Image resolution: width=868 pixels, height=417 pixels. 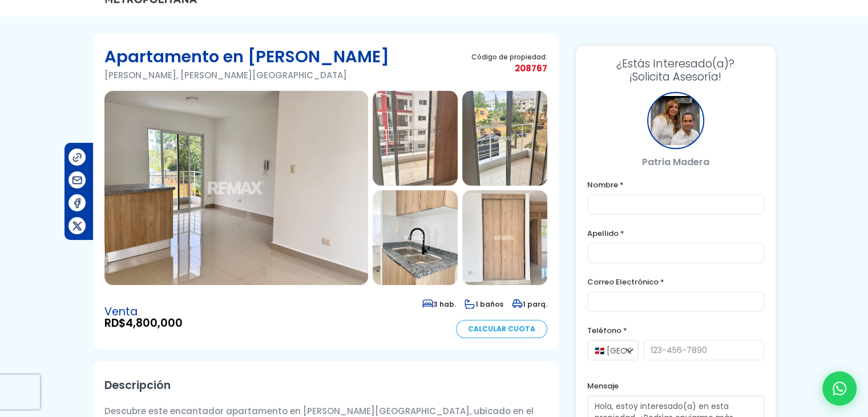 What do you see at coordinates (143, 323) in the screenshot?
I see `span: RD$` at bounding box center [143, 323].